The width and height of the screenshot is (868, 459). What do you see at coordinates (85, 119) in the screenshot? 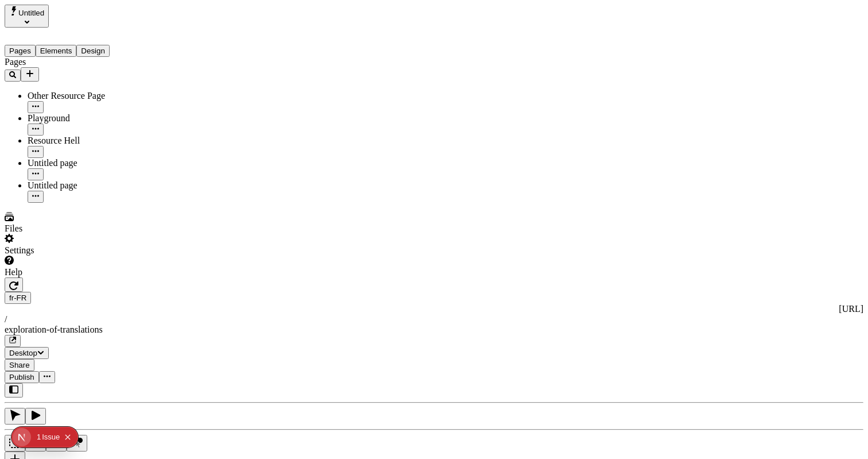
I see `div: Playground` at bounding box center [85, 119].